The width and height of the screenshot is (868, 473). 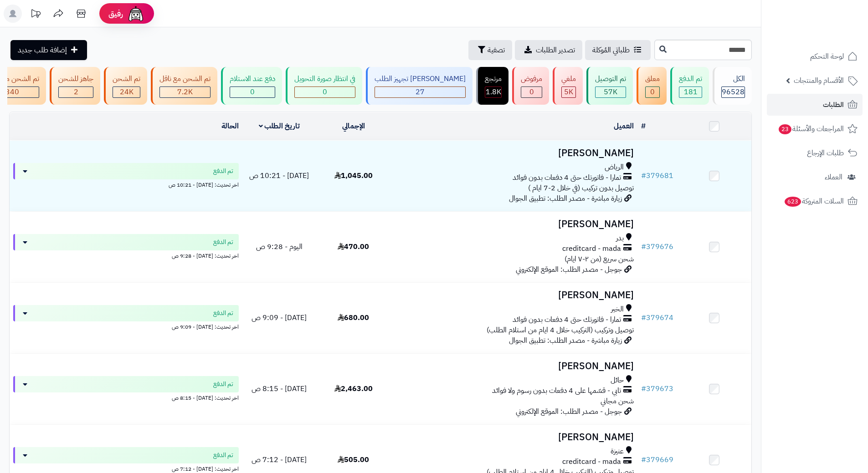 I want to click on a: #379673, so click(x=657, y=389).